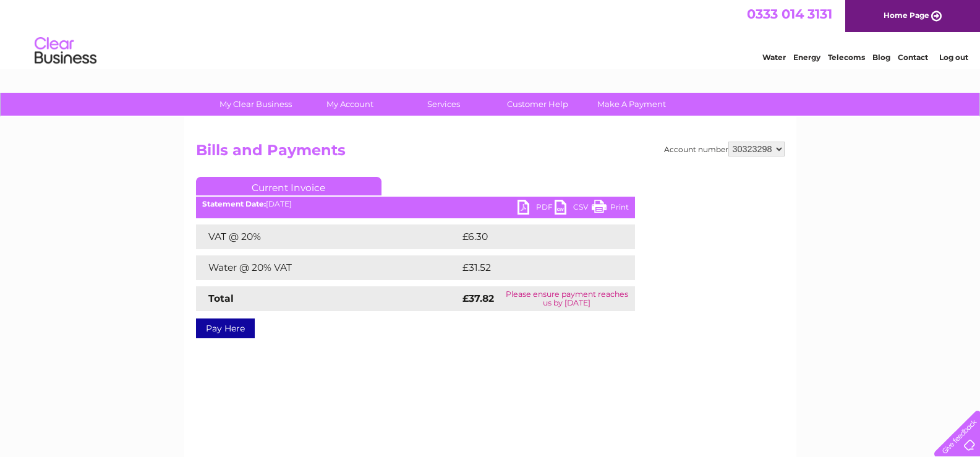  Describe the element at coordinates (774, 57) in the screenshot. I see `a: Water` at that location.